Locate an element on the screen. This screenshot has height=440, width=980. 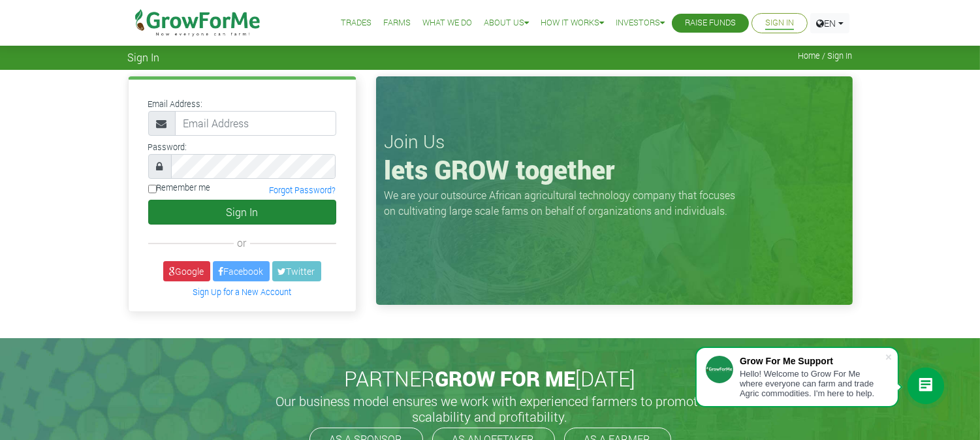
a: Forgot Password? is located at coordinates (303, 190).